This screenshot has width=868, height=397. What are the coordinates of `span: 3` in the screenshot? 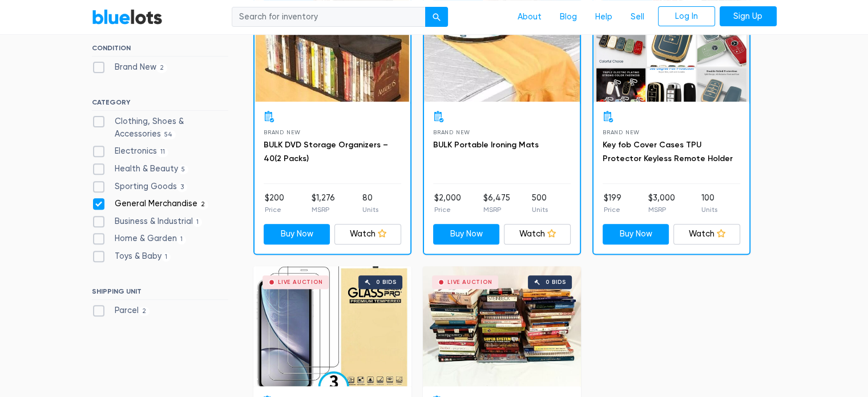 It's located at (182, 187).